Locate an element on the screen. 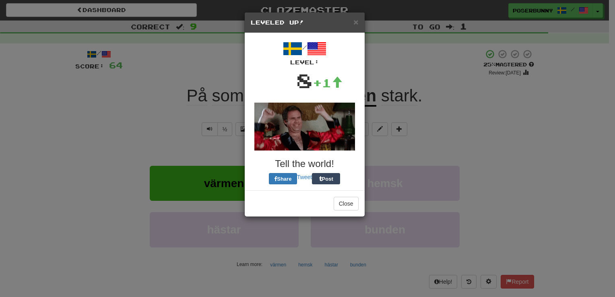  button: Post is located at coordinates (326, 179).